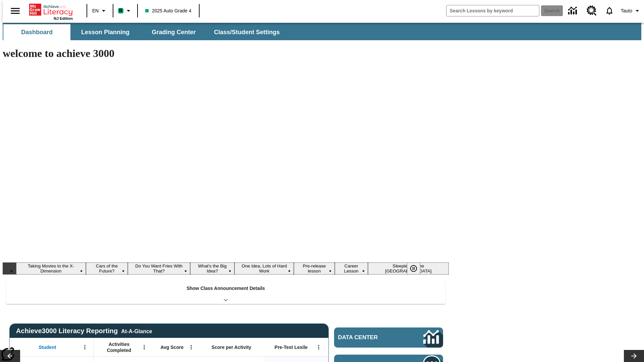 The width and height of the screenshot is (644, 362). I want to click on button: Grading Center, so click(174, 32).